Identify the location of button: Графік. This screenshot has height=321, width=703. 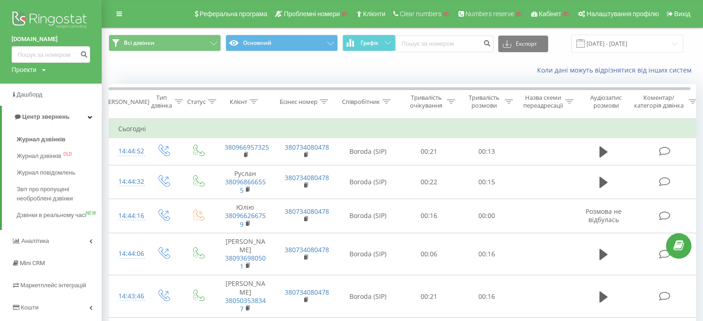
(369, 43).